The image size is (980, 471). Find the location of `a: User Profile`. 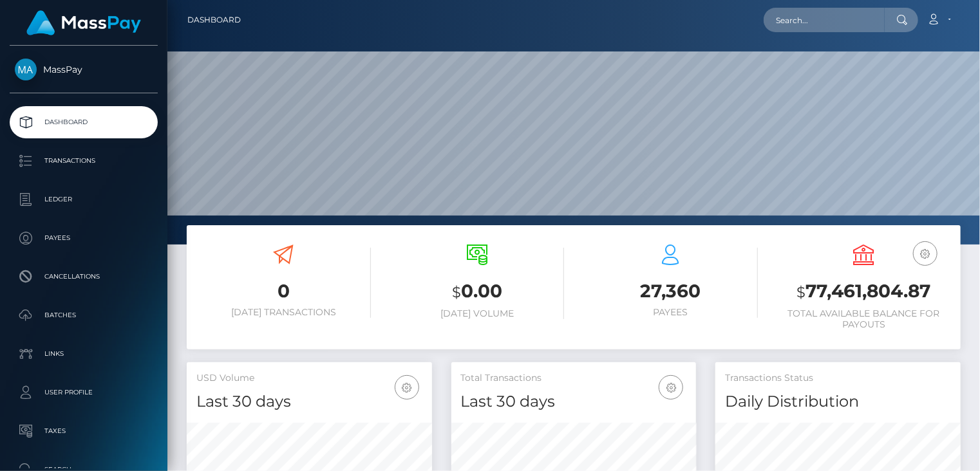

a: User Profile is located at coordinates (84, 393).